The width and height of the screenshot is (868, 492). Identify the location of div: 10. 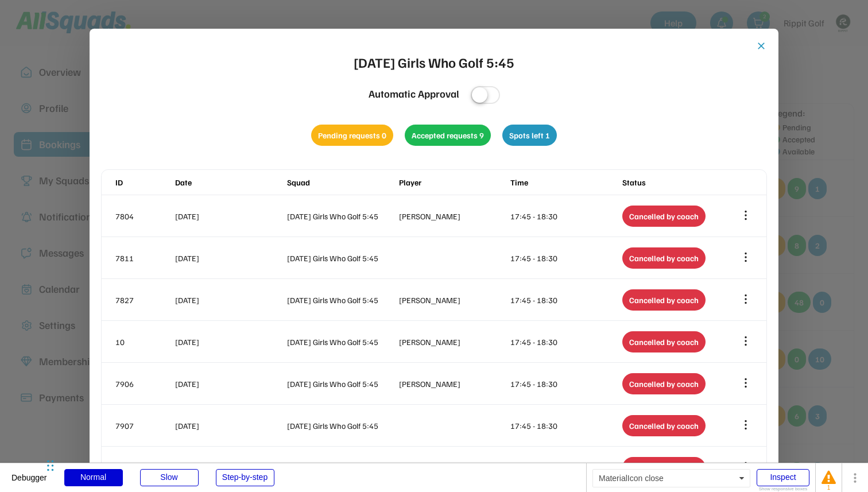
(144, 341).